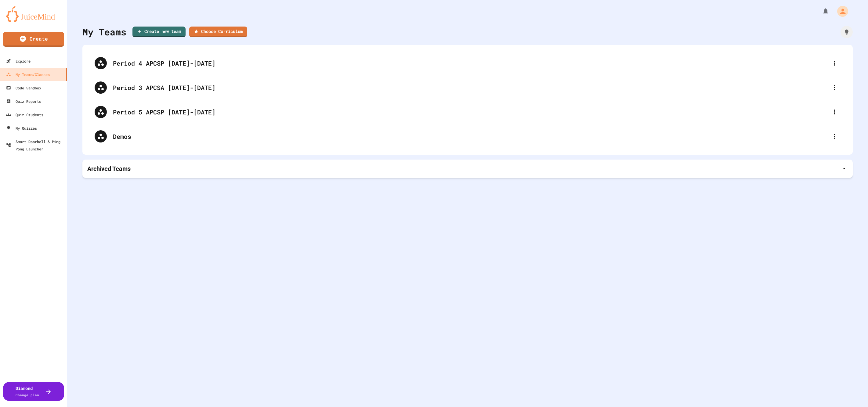  What do you see at coordinates (33, 39) in the screenshot?
I see `a: Create` at bounding box center [33, 39].